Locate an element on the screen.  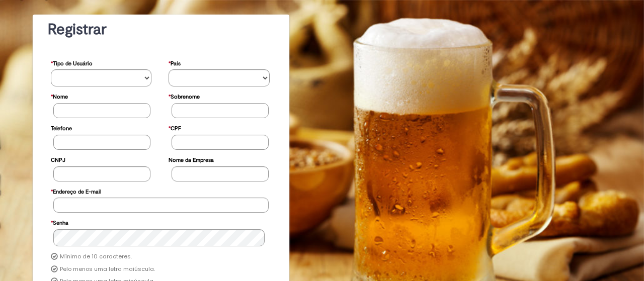
label: CNPJ is located at coordinates (58, 159).